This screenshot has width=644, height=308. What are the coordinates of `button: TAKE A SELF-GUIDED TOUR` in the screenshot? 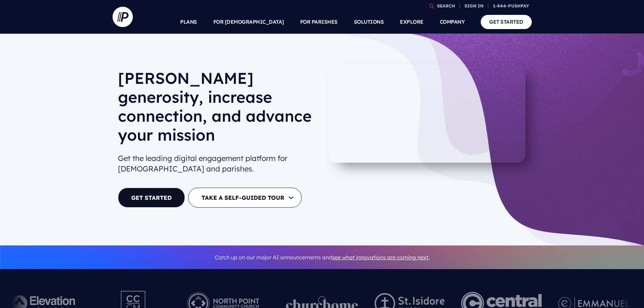 It's located at (245, 198).